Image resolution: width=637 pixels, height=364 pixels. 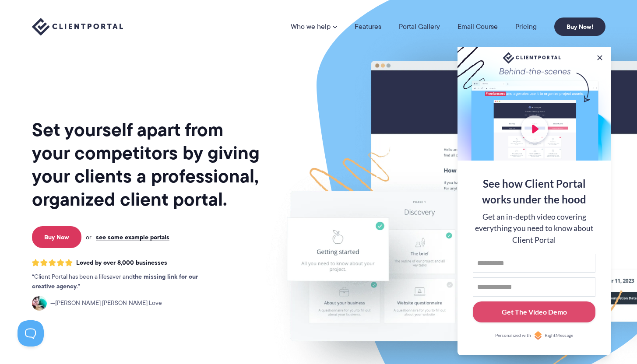 I want to click on a: Email Course, so click(x=478, y=27).